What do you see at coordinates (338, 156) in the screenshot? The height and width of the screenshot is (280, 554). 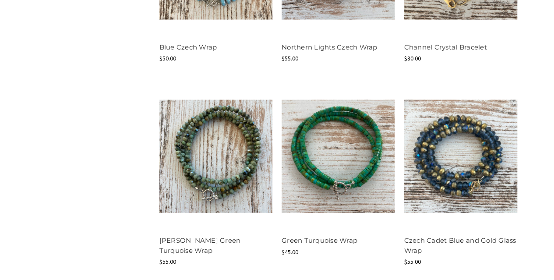 I see `img: Green Turquoise Wrap` at bounding box center [338, 156].